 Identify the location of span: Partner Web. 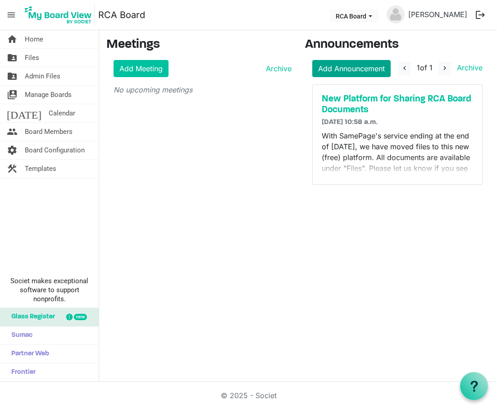
(28, 354).